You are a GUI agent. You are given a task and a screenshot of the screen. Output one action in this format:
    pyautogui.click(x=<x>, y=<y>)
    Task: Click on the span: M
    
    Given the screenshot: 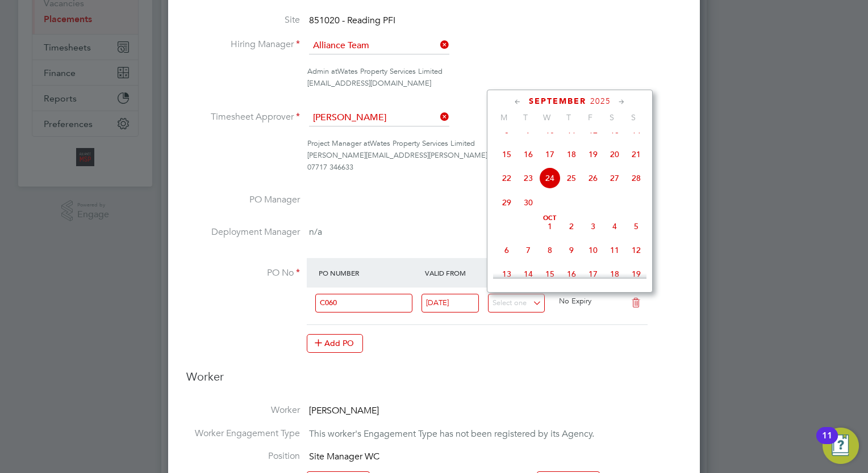 What is the action you would take?
    pyautogui.click(x=504, y=118)
    